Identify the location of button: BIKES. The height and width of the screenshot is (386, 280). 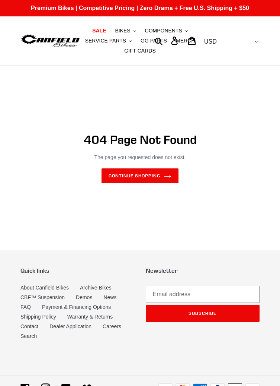
(125, 31).